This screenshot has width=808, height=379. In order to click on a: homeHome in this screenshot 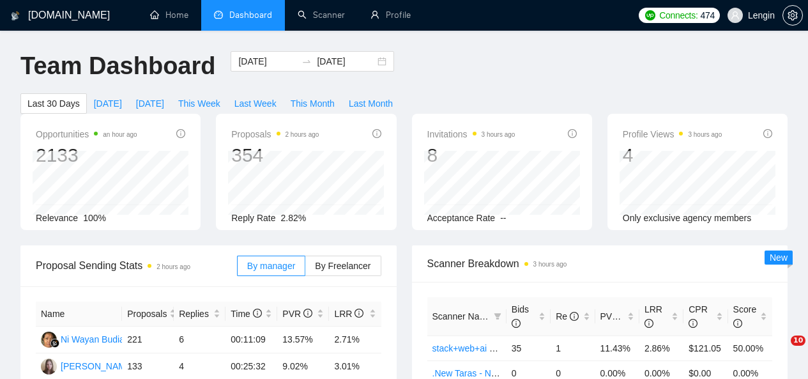, I will do `click(169, 15)`.